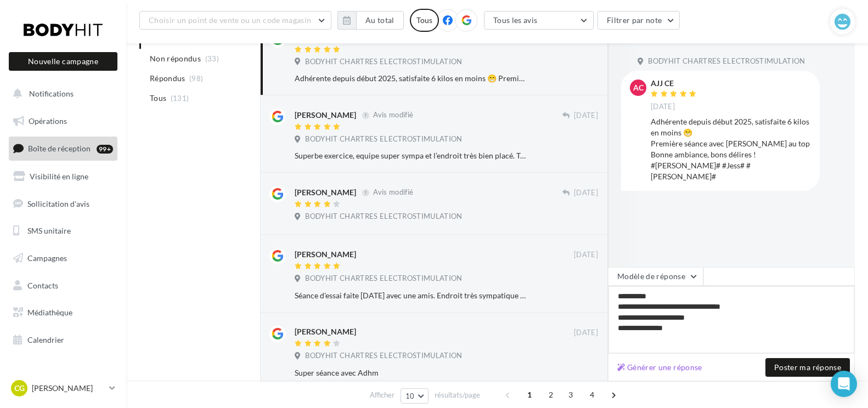 The image size is (868, 408). Describe the element at coordinates (674, 83) in the screenshot. I see `div: AJJ CE` at that location.